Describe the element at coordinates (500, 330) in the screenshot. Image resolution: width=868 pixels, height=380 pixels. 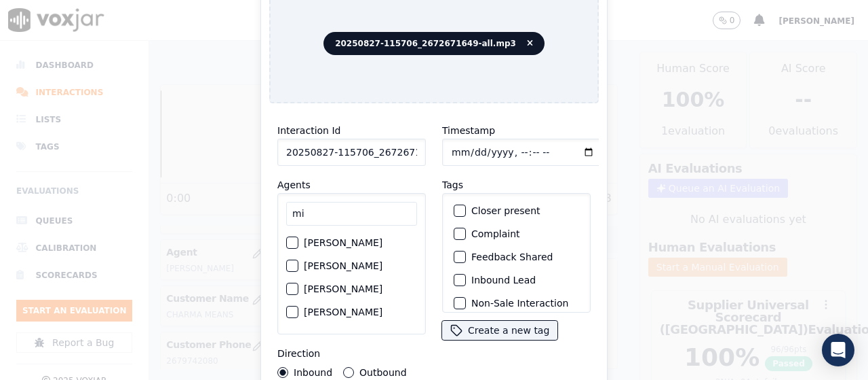
I see `button: Create a new tag` at that location.